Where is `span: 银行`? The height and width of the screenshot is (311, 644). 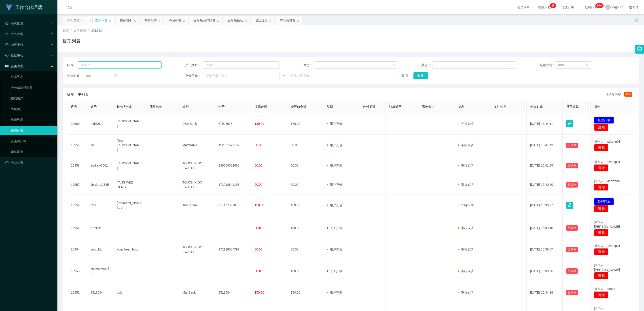
span: 银行 is located at coordinates (186, 107).